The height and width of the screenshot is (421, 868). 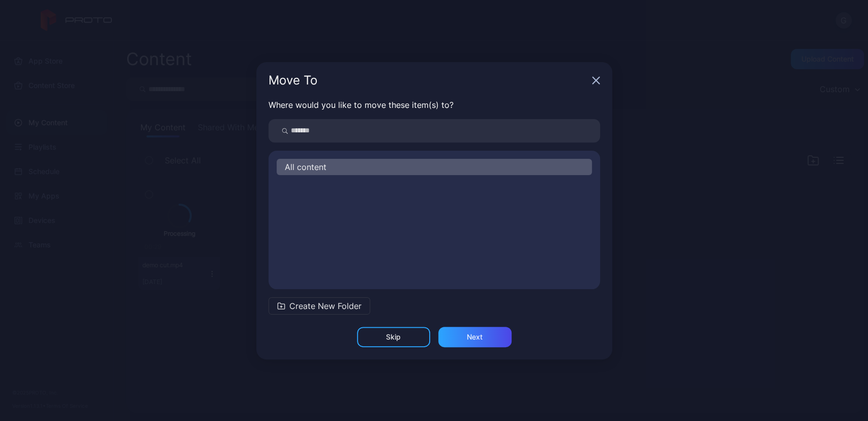 I want to click on span: All content, so click(x=306, y=167).